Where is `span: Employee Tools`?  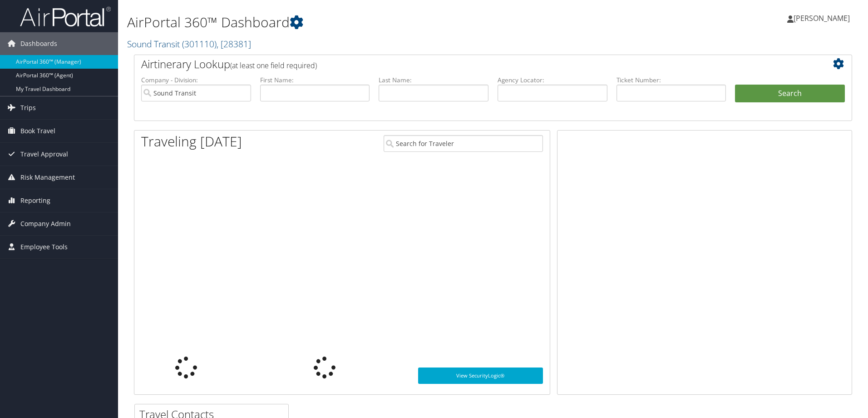 span: Employee Tools is located at coordinates (44, 247).